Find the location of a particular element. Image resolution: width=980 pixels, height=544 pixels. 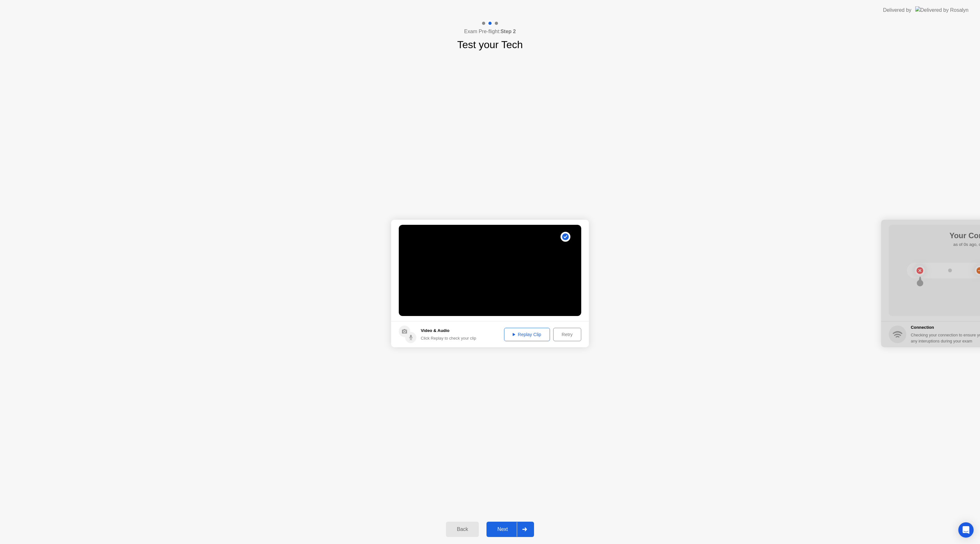

h4: Exam Pre-flight: is located at coordinates (490, 31).